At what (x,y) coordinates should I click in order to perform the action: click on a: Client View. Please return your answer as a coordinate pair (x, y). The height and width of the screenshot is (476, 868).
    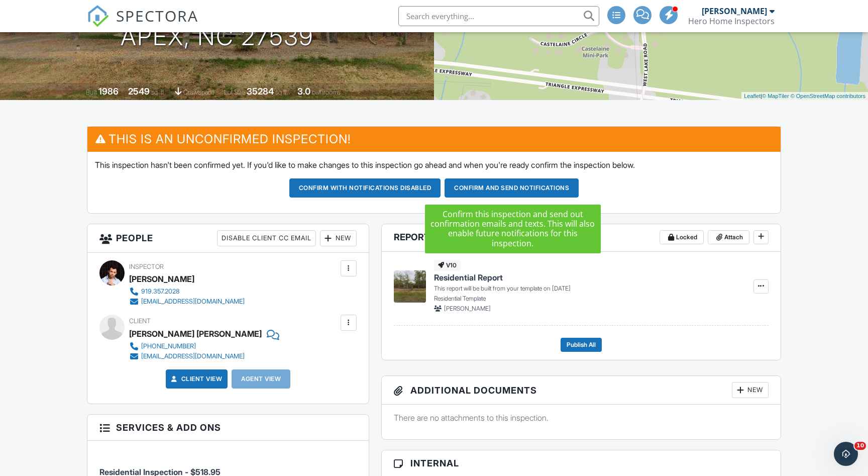
    Looking at the image, I should click on (196, 379).